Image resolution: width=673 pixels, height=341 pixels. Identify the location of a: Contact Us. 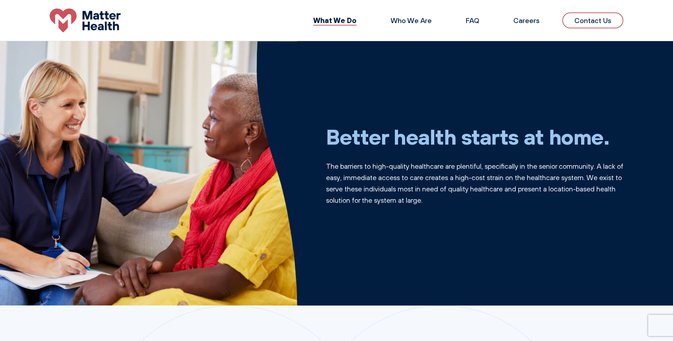
(593, 20).